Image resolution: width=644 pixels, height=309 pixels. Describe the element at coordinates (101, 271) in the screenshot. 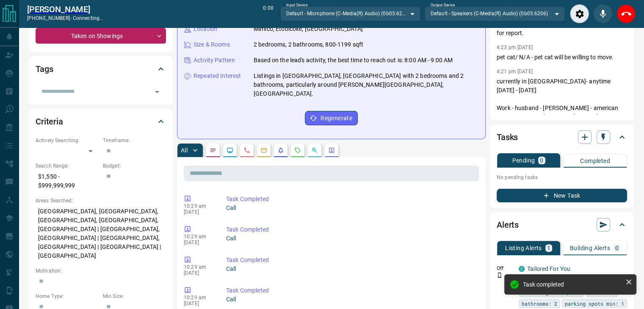

I see `p: Motivation:` at that location.